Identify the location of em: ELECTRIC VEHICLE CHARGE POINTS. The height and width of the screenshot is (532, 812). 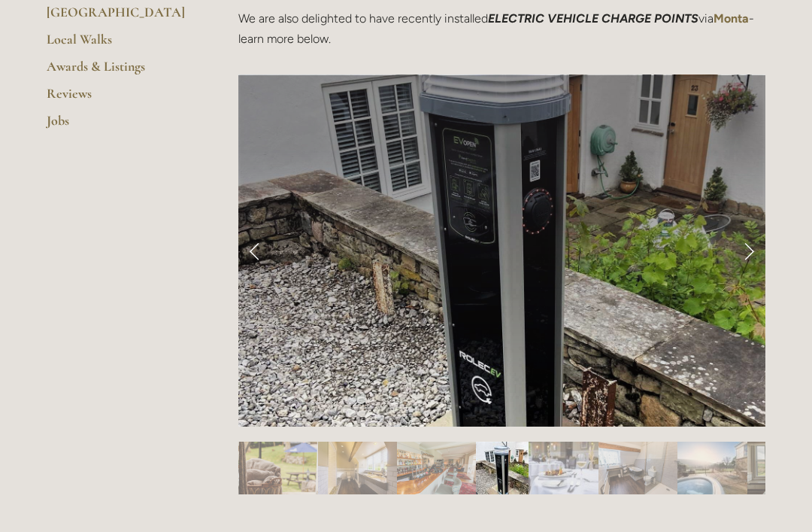
(593, 18).